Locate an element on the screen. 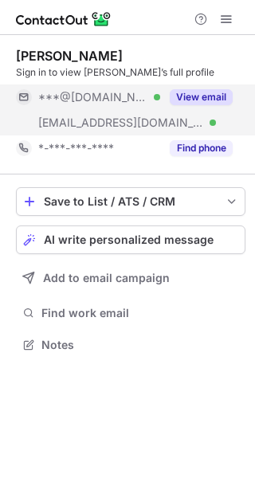 Image resolution: width=255 pixels, height=478 pixels. button: save-profile-one-click is located at coordinates (131, 202).